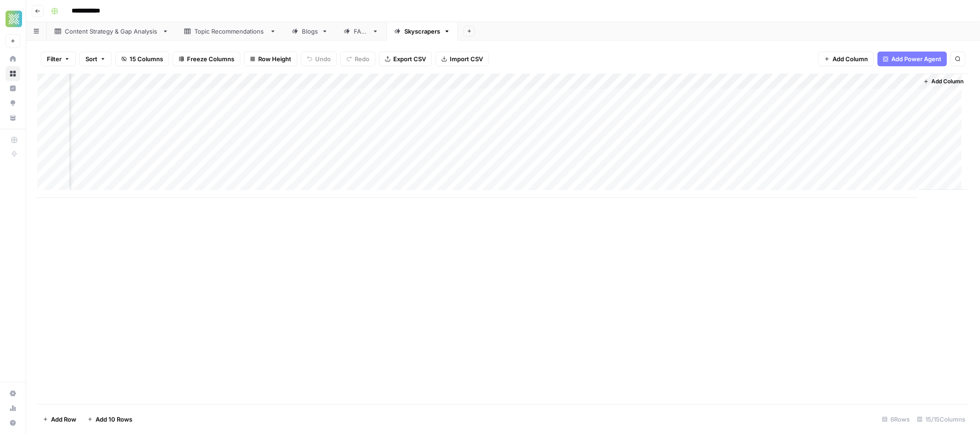  I want to click on span: Add Row, so click(63, 419).